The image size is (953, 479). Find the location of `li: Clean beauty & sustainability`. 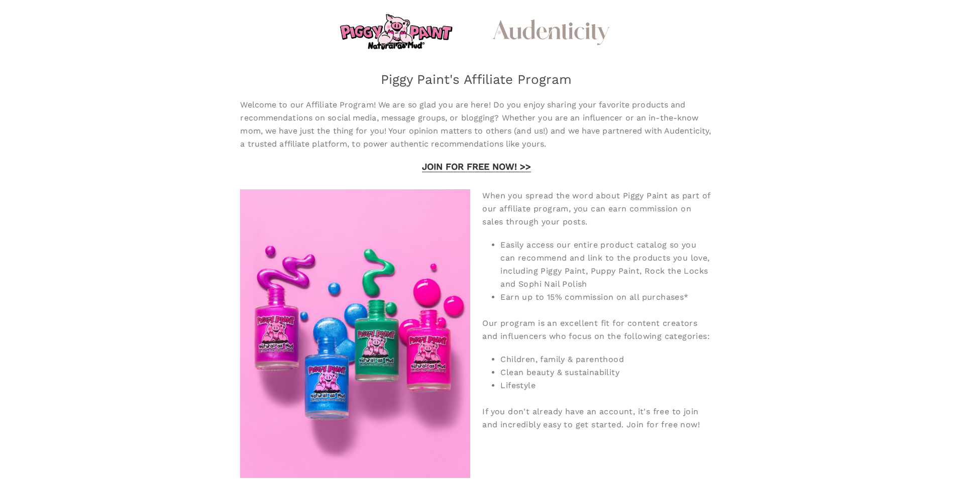

li: Clean beauty & sustainability is located at coordinates (606, 373).